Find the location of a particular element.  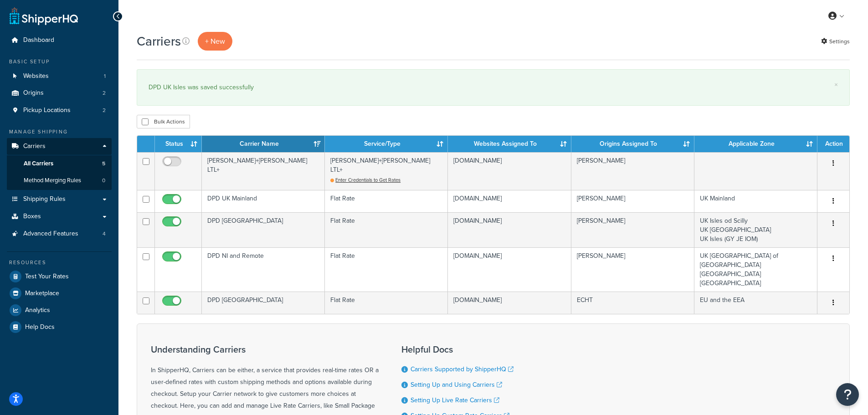

div: Manage Shipping is located at coordinates (59, 132).